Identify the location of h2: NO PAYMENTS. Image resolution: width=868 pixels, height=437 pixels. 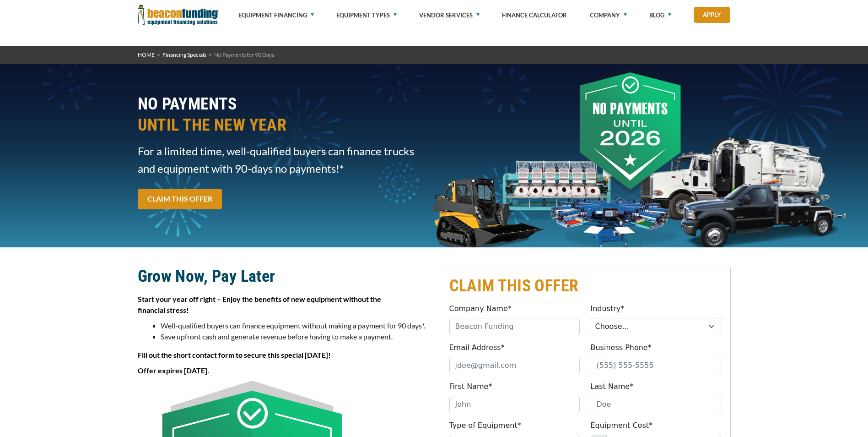
(283, 114).